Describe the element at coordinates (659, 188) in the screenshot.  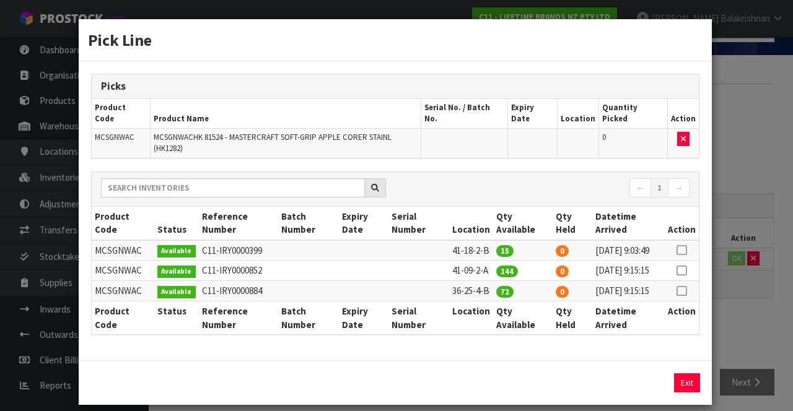
I see `a: 1` at that location.